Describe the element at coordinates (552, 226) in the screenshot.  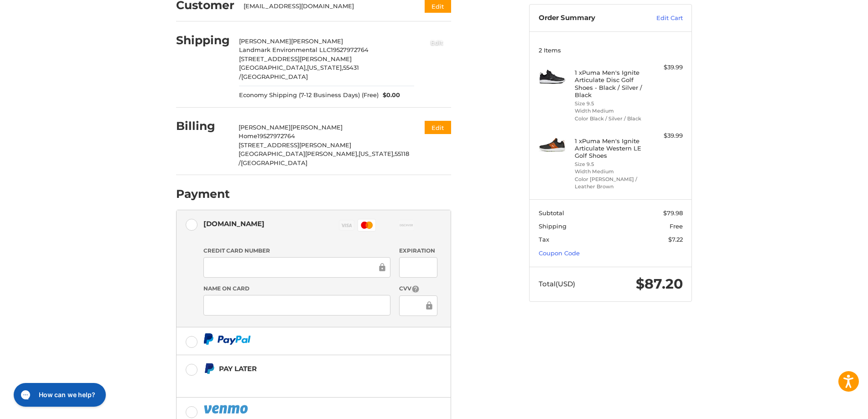
I see `span: Shipping` at that location.